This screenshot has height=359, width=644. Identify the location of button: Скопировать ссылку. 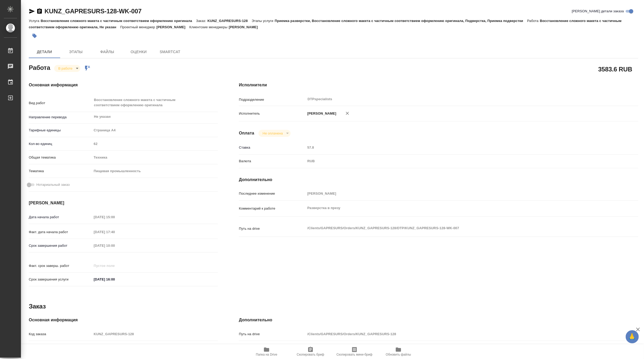
(39, 11).